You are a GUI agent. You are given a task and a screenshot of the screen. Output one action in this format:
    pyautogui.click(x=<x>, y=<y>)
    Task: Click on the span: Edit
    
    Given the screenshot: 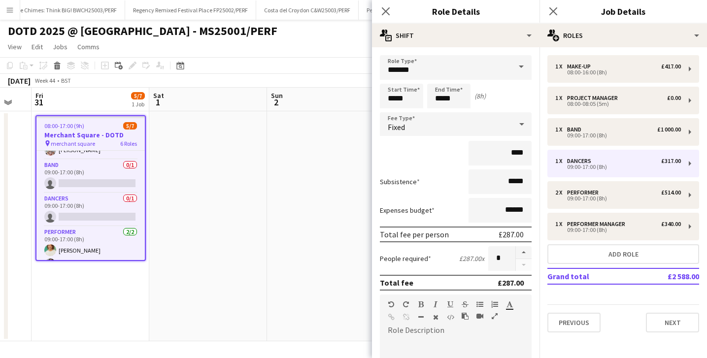 What is the action you would take?
    pyautogui.click(x=37, y=47)
    